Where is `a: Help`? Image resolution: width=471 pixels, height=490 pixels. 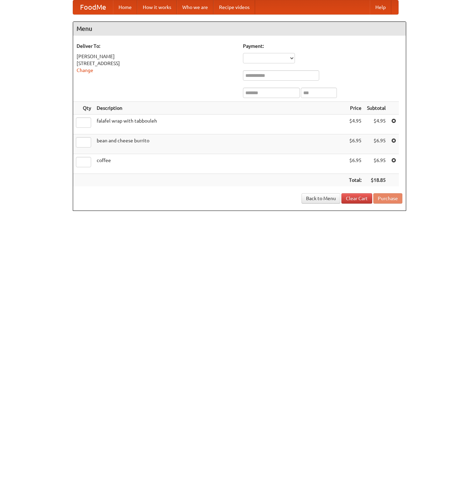 a: Help is located at coordinates (381, 7).